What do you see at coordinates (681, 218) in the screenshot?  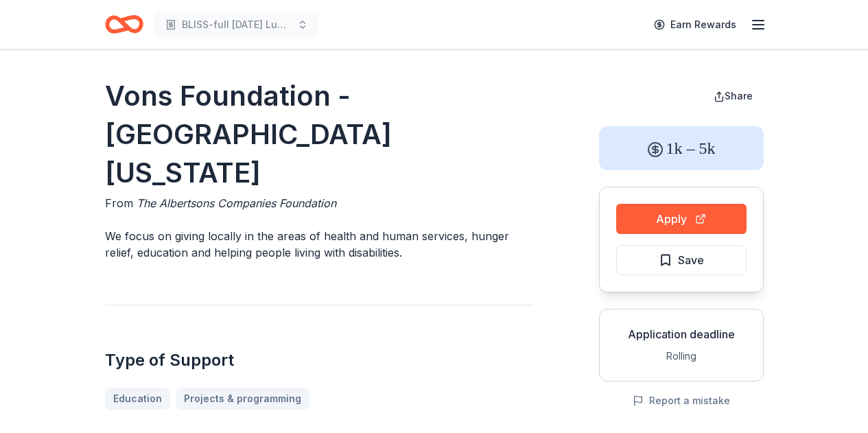 I see `button: Apply` at bounding box center [681, 218].